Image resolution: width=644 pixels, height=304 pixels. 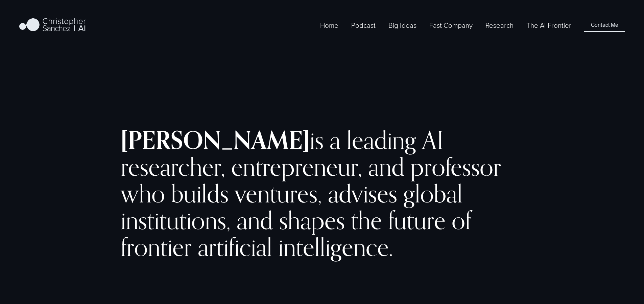 I want to click on span: Research, so click(x=499, y=25).